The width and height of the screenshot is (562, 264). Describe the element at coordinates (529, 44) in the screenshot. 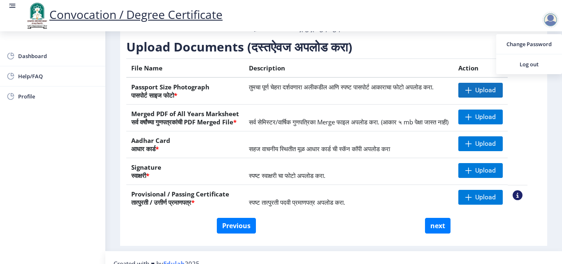

I see `span: Change Password` at that location.